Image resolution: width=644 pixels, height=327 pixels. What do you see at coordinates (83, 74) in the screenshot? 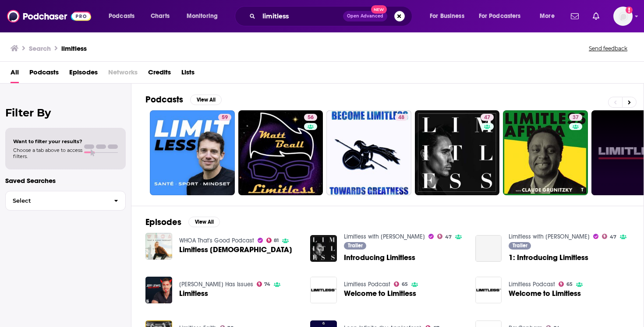
I see `a: Episodes` at bounding box center [83, 74].